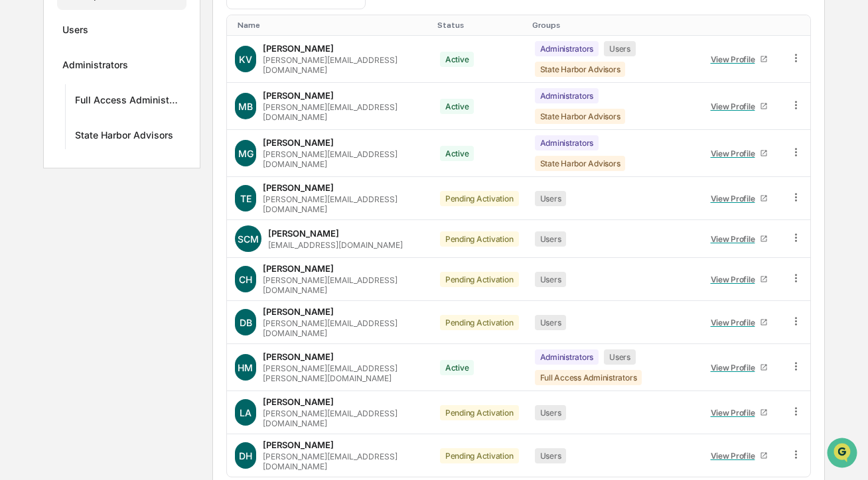 This screenshot has width=868, height=480. Describe the element at coordinates (246, 198) in the screenshot. I see `span: TE` at that location.